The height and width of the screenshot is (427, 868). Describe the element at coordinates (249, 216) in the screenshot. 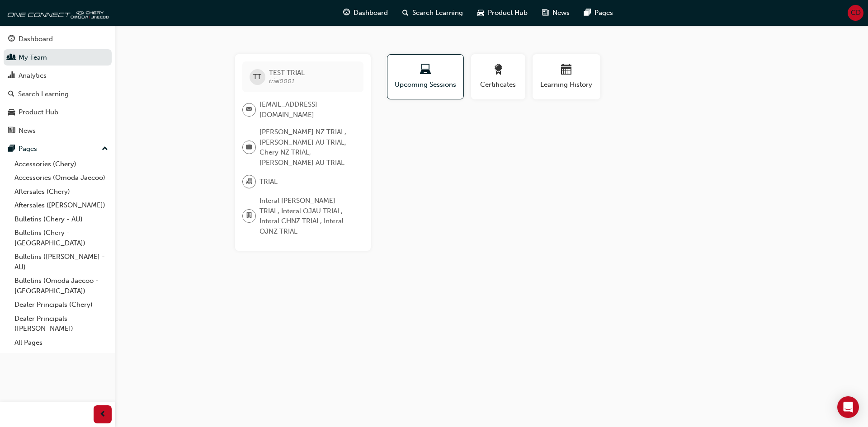

I see `span: department-icon` at that location.